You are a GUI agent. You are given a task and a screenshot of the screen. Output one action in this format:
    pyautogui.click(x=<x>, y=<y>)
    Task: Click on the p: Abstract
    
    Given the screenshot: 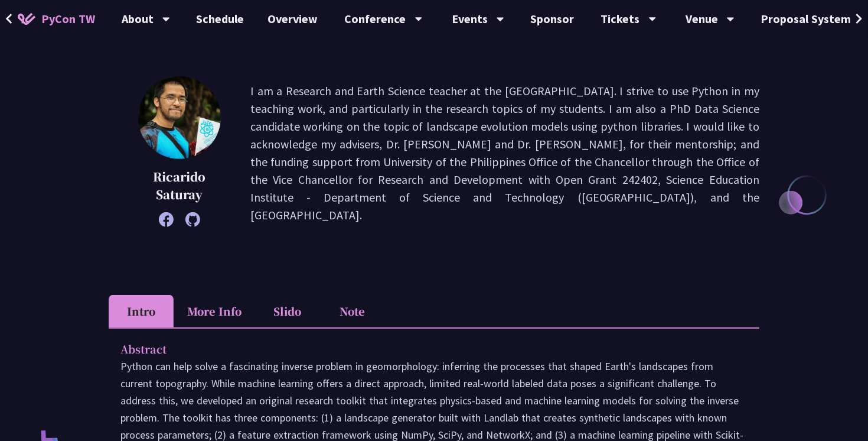 What is the action you would take?
    pyautogui.click(x=422, y=349)
    